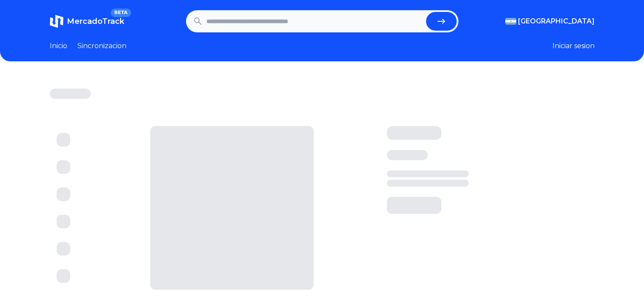 The width and height of the screenshot is (644, 308). I want to click on img: Argentina, so click(511, 21).